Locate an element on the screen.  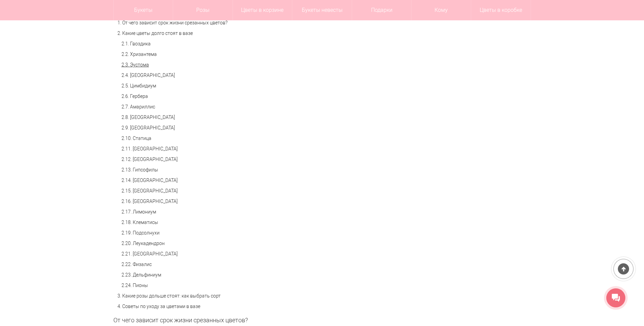
a: 3. Какие розы дольше стоят: как выбрать сорт is located at coordinates (169, 296).